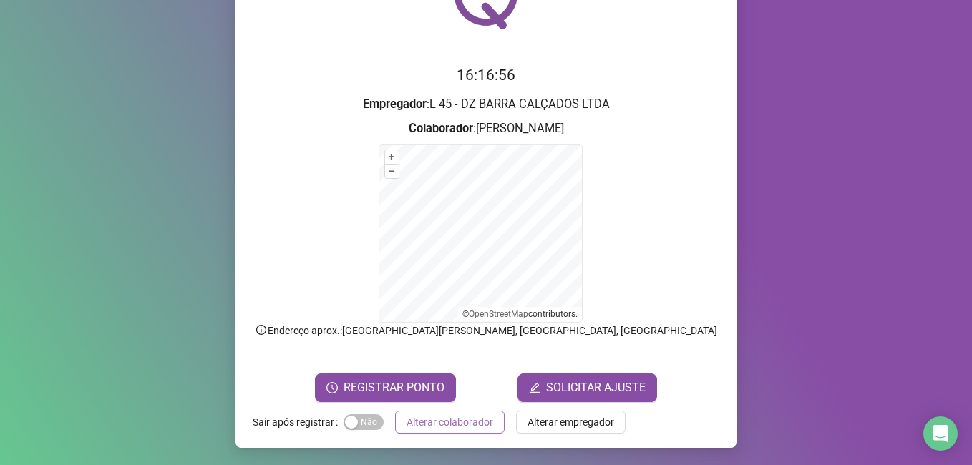  Describe the element at coordinates (394, 104) in the screenshot. I see `strong: Empregador` at that location.